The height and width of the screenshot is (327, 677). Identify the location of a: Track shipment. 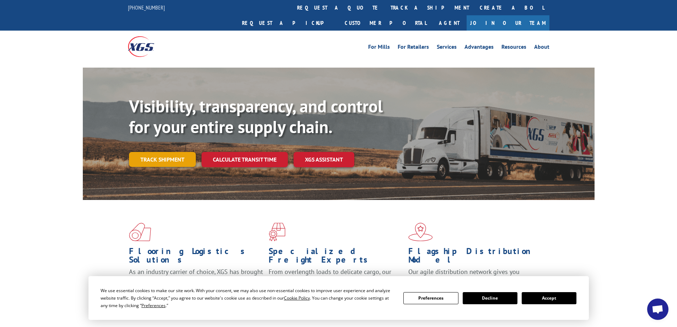
(162, 159).